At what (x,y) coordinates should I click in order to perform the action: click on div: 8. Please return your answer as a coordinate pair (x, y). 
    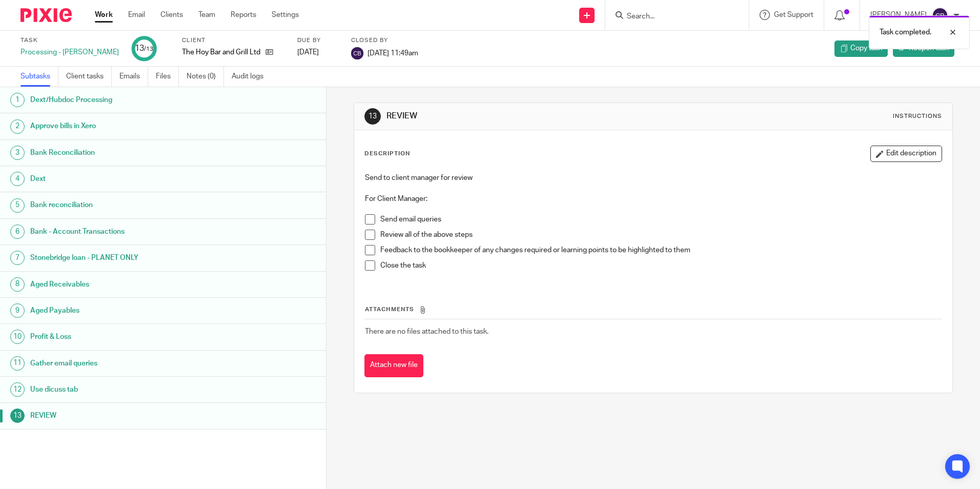
    Looking at the image, I should click on (17, 285).